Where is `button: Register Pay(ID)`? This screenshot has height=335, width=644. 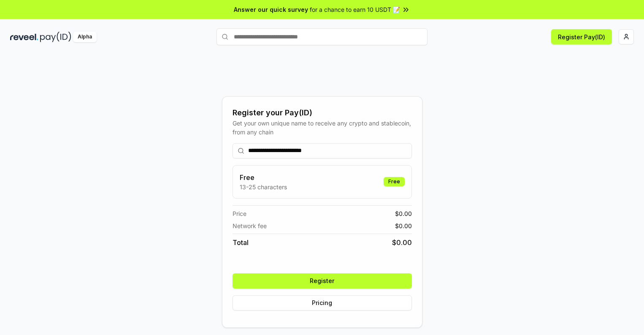 button: Register Pay(ID) is located at coordinates (581, 37).